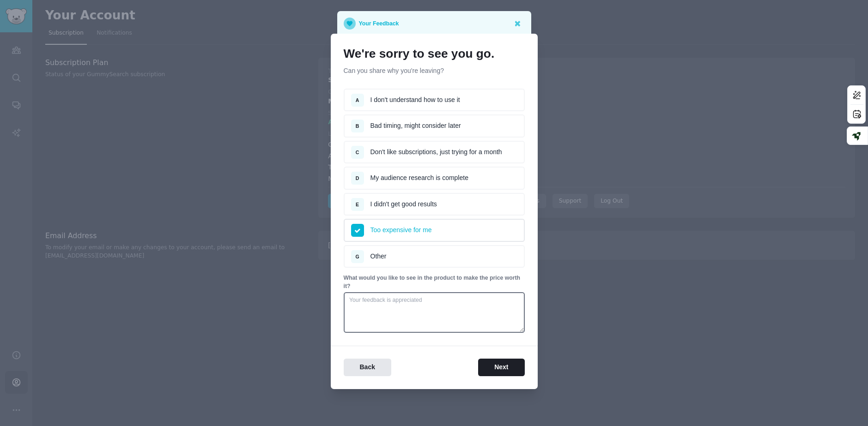 The width and height of the screenshot is (868, 426). Describe the element at coordinates (434, 71) in the screenshot. I see `p: Can you share why you're leaving?` at that location.